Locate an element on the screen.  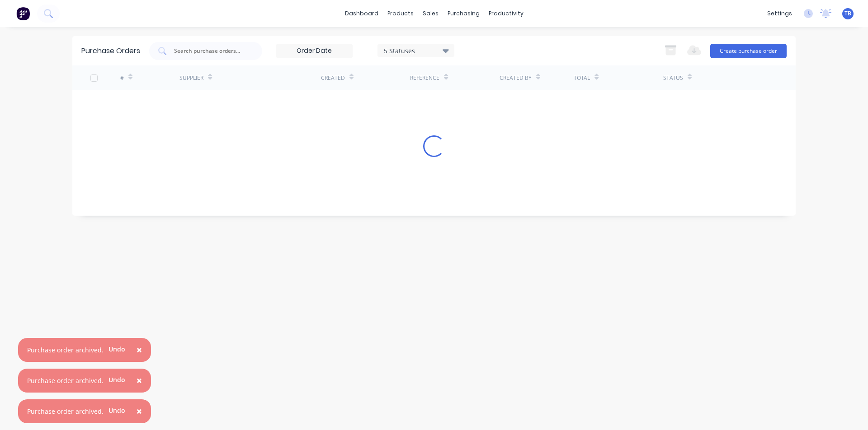
div: Created By is located at coordinates (515, 78).